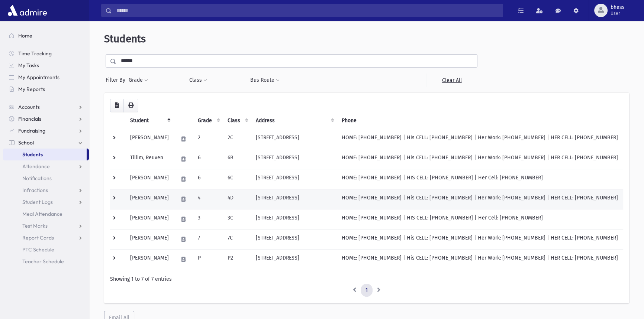 The image size is (644, 319). I want to click on span: Accounts, so click(29, 107).